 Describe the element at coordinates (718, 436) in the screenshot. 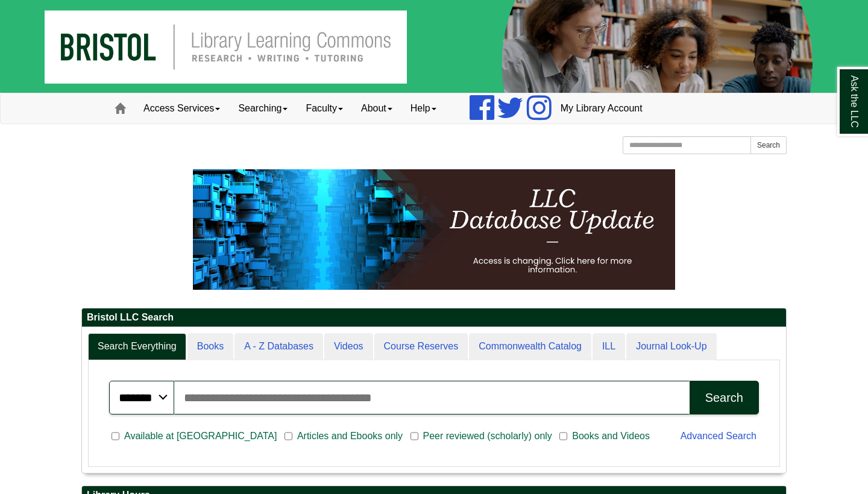

I see `a: Advanced Search` at that location.